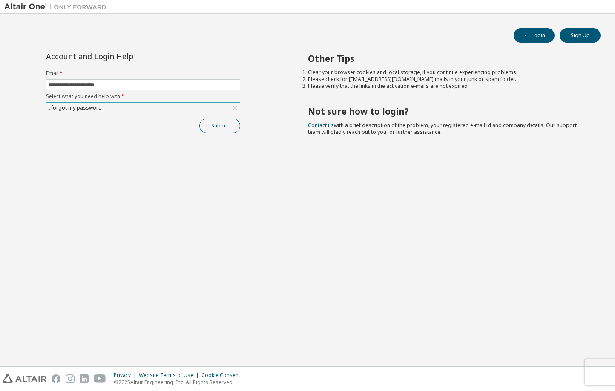 Image resolution: width=615 pixels, height=391 pixels. I want to click on button: Sign Up, so click(580, 35).